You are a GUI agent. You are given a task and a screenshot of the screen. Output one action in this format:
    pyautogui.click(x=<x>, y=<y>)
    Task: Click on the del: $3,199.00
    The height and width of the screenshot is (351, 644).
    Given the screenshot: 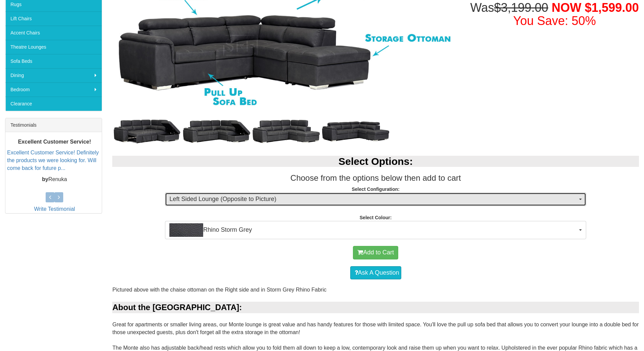 What is the action you would take?
    pyautogui.click(x=521, y=8)
    